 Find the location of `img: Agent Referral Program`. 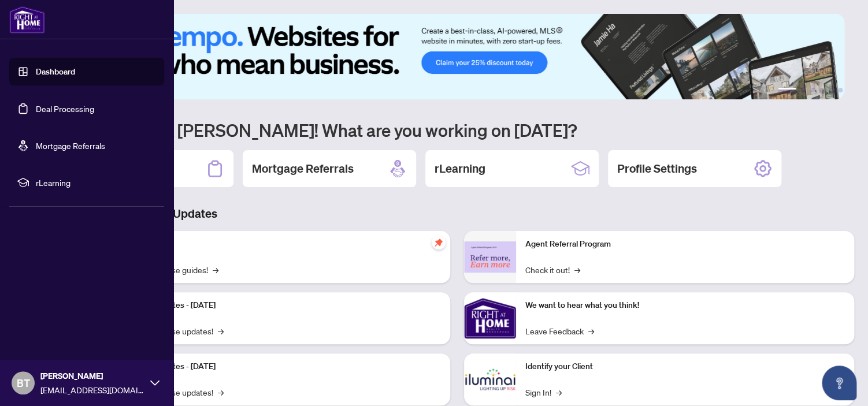

img: Agent Referral Program is located at coordinates (490, 257).